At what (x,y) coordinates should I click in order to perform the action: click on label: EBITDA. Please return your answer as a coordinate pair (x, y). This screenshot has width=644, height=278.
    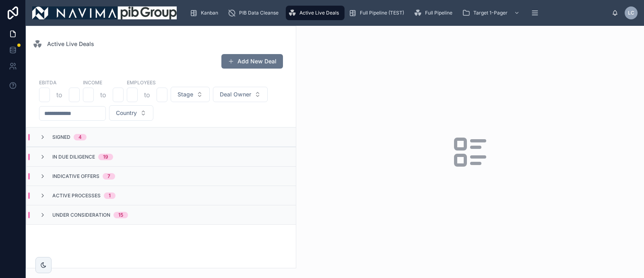
    Looking at the image, I should click on (48, 82).